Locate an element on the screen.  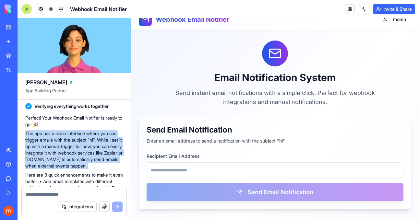
p: The app has a clean interface where you can trigger emails with the subject "hi". While I set it ... is located at coordinates (74, 150).